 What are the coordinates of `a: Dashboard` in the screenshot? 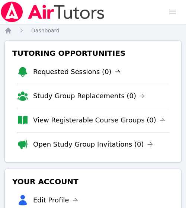 It's located at (45, 31).